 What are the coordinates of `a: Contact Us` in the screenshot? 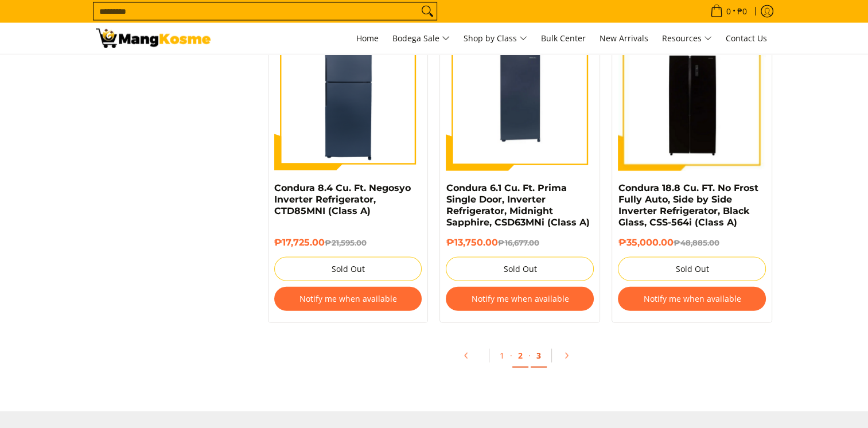 It's located at (747, 39).